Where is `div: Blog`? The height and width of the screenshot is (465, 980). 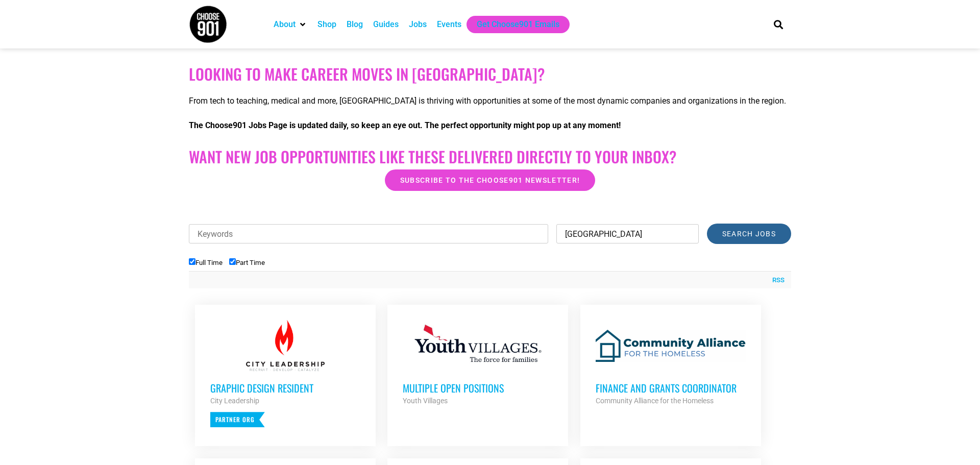
div: Blog is located at coordinates (355, 24).